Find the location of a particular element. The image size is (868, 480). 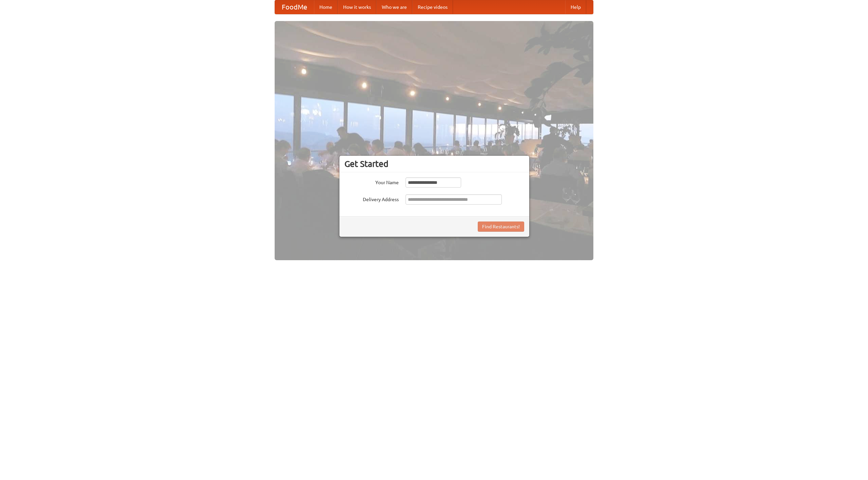

a: Home is located at coordinates (326, 7).